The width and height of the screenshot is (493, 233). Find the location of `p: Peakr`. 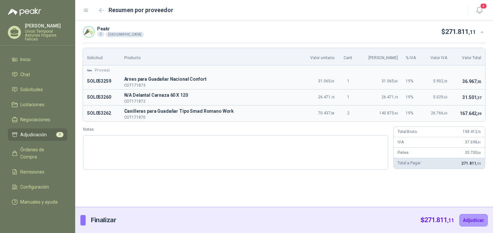

p: Peakr is located at coordinates (120, 29).